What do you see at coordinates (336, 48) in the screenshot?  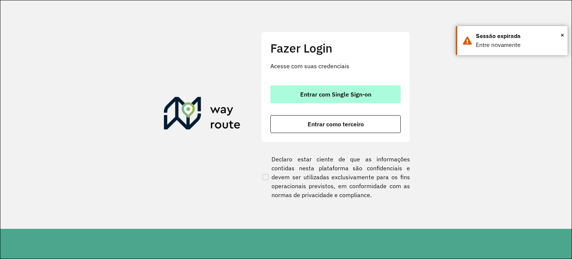 I see `h2: Fazer Login` at bounding box center [336, 48].